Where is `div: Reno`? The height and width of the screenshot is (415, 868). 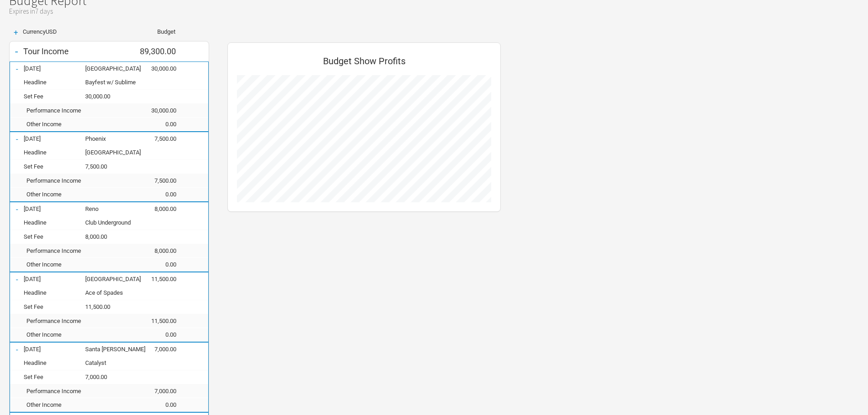
div: Reno is located at coordinates (108, 209).